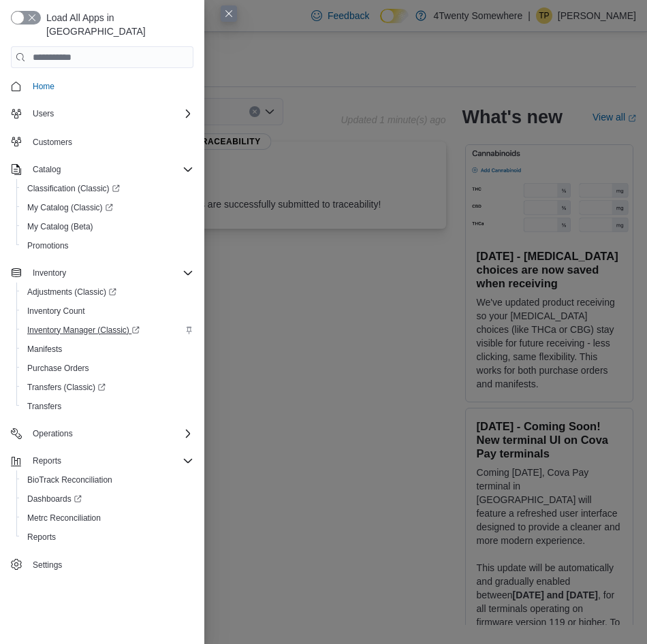 Image resolution: width=647 pixels, height=644 pixels. I want to click on a: Settings, so click(47, 565).